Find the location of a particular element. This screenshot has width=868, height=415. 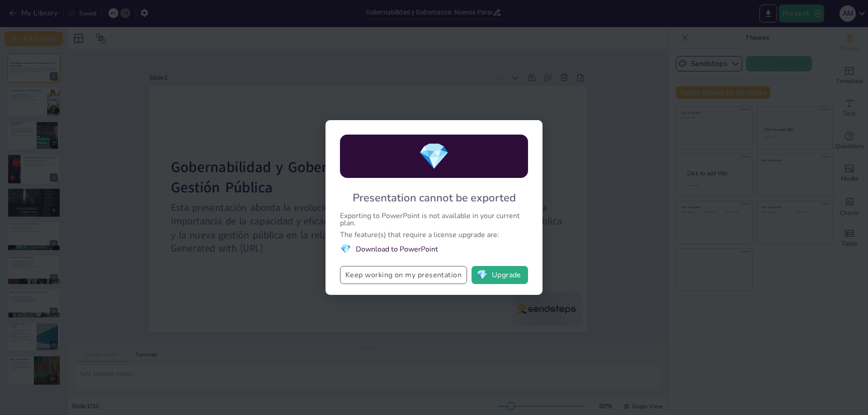

div: Presentation cannot be exported is located at coordinates (434, 198).